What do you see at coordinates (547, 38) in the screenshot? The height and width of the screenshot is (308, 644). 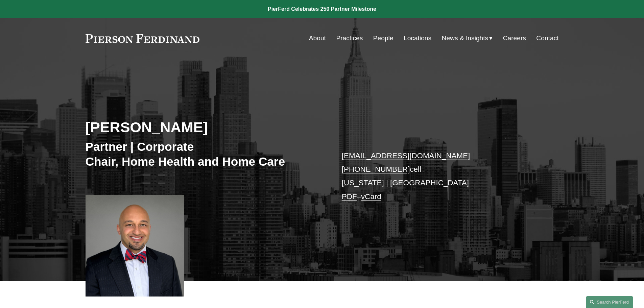 I see `a: Contact` at bounding box center [547, 38].